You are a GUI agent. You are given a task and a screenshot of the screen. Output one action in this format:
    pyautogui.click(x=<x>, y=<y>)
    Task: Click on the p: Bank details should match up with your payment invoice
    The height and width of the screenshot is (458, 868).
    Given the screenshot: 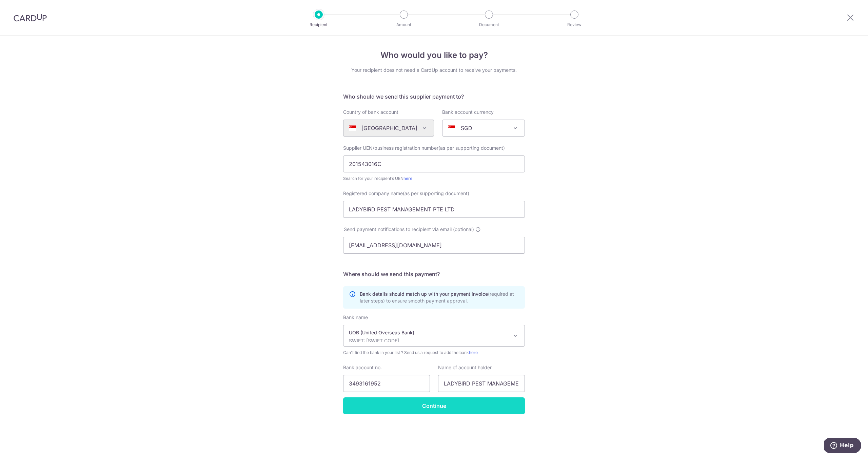 What is the action you would take?
    pyautogui.click(x=439, y=298)
    